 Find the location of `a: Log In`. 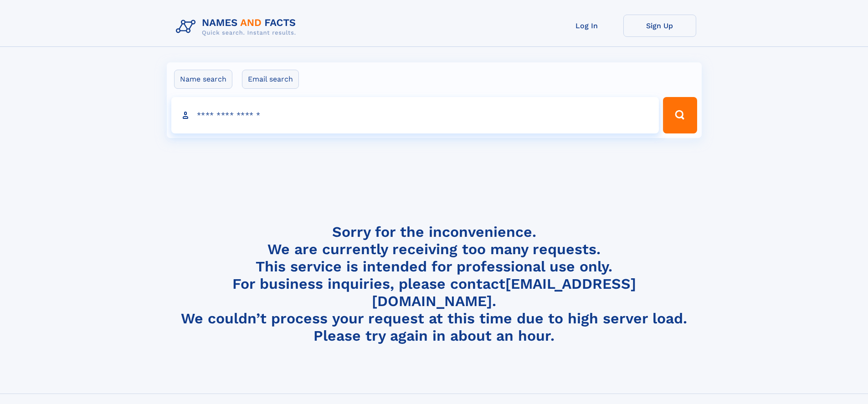

a: Log In is located at coordinates (587, 25).